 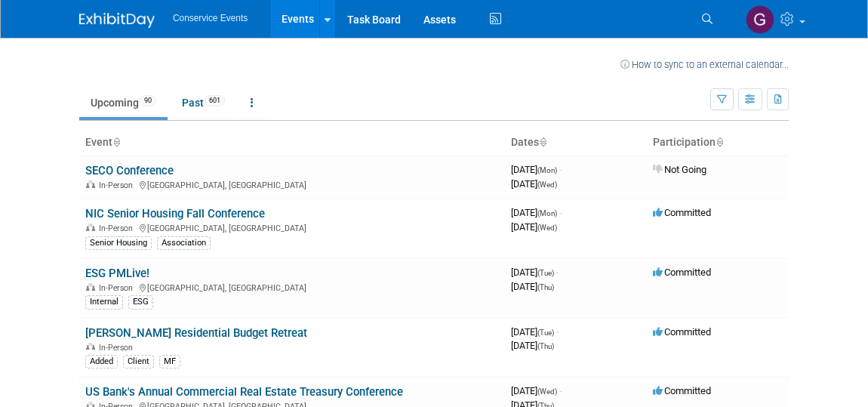 What do you see at coordinates (101, 362) in the screenshot?
I see `div: Added` at bounding box center [101, 362].